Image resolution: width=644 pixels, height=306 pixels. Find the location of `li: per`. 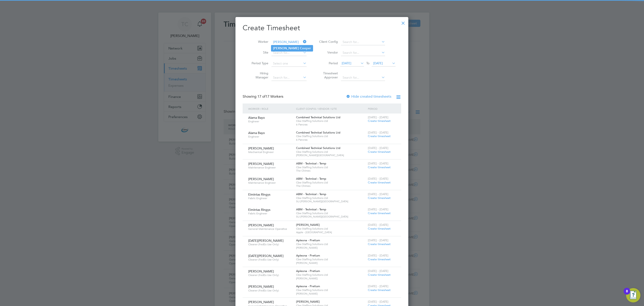

li: per is located at coordinates (292, 48).